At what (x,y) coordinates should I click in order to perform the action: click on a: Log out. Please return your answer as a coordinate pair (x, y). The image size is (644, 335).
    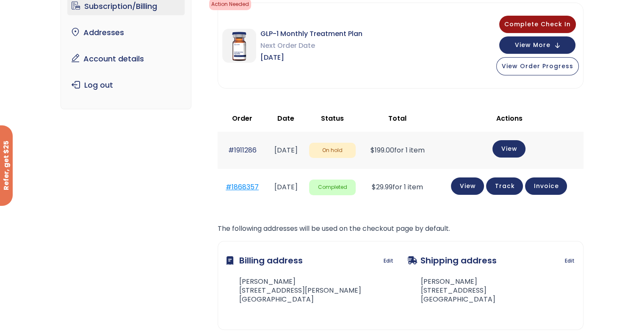
    Looking at the image, I should click on (126, 85).